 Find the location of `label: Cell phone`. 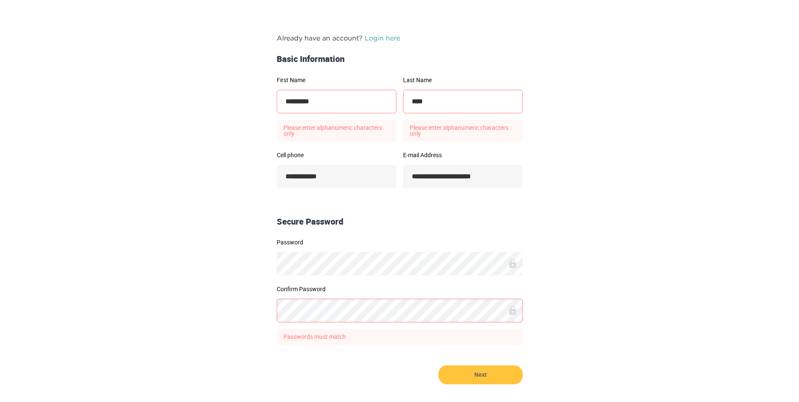

label: Cell phone is located at coordinates (337, 155).